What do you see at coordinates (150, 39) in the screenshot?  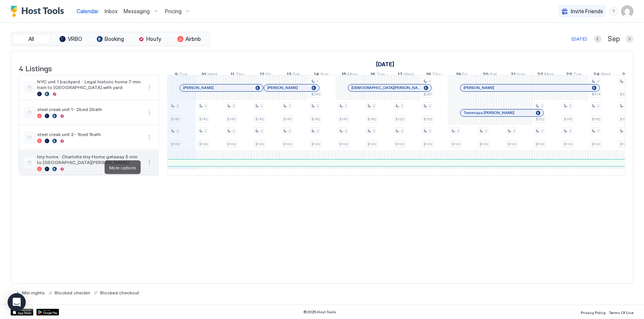 I see `button: Houfy` at bounding box center [150, 39].